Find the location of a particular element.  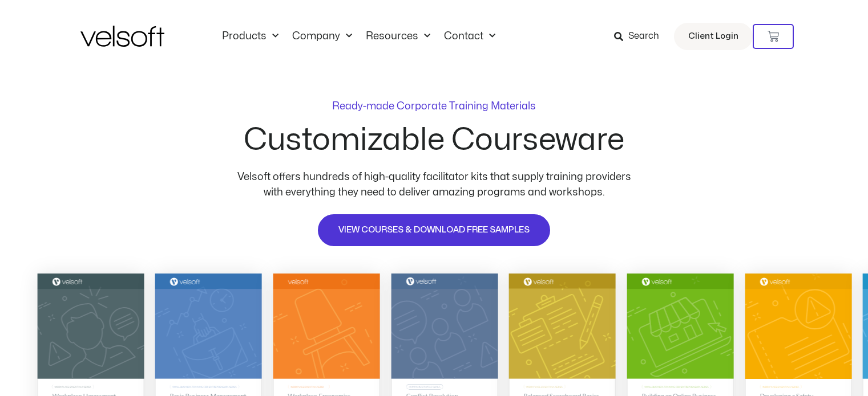

h2: Customizable Courseware is located at coordinates (434, 140).